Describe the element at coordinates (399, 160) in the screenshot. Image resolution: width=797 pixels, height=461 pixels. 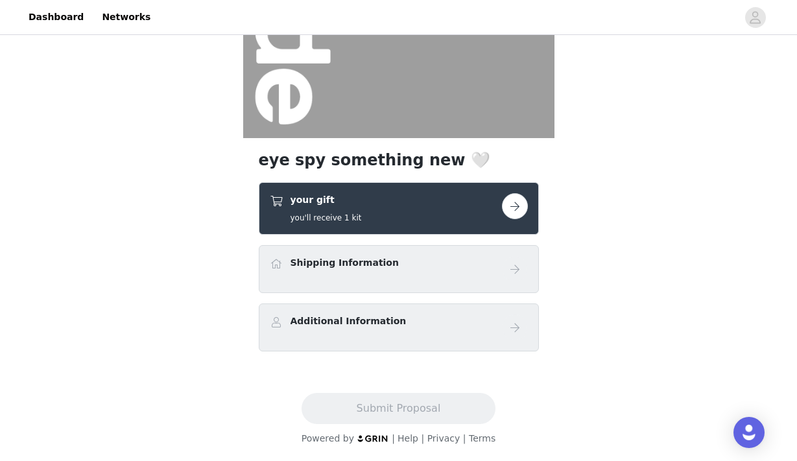
I see `h1: eye spy something new 🤍` at that location.